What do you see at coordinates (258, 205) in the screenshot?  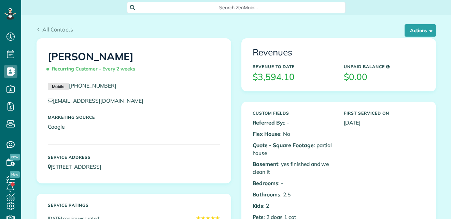 I see `b: Kids` at bounding box center [258, 205].